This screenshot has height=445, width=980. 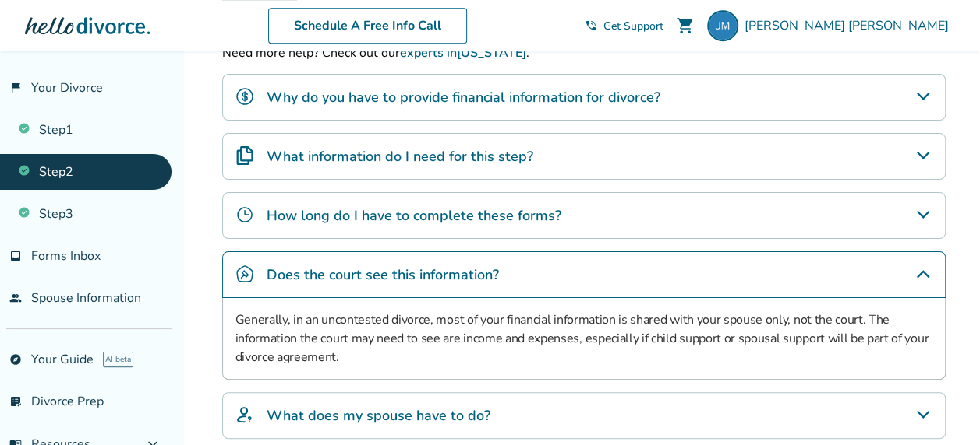 I want to click on img: Does the court see this information?, so click(x=245, y=274).